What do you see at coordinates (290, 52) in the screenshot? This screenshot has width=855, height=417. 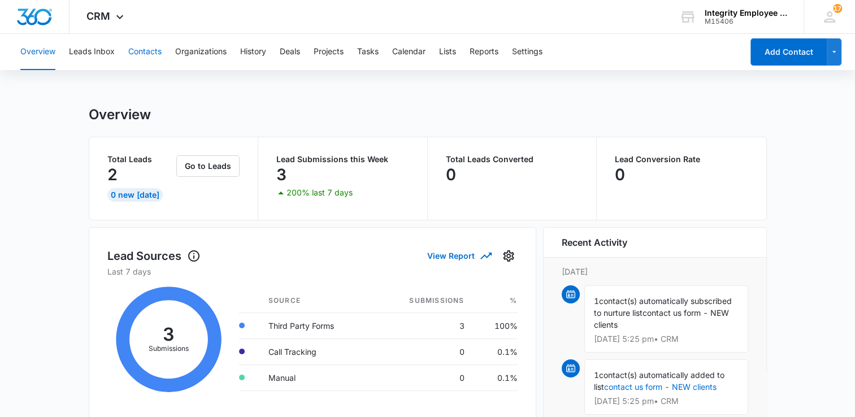 I see `button: Deals` at bounding box center [290, 52].